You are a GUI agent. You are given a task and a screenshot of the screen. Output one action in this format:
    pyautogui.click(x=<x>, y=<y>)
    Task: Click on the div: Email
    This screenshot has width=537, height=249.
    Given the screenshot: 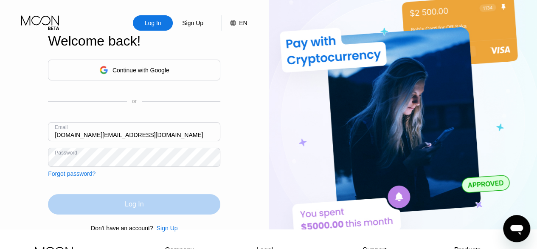 What is the action you would take?
    pyautogui.click(x=61, y=127)
    